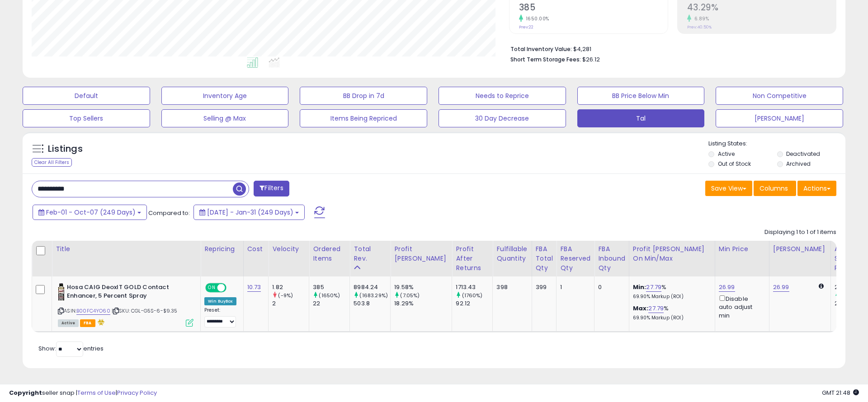 The image size is (868, 402). Describe the element at coordinates (220, 317) in the screenshot. I see `div: Preset:` at that location.